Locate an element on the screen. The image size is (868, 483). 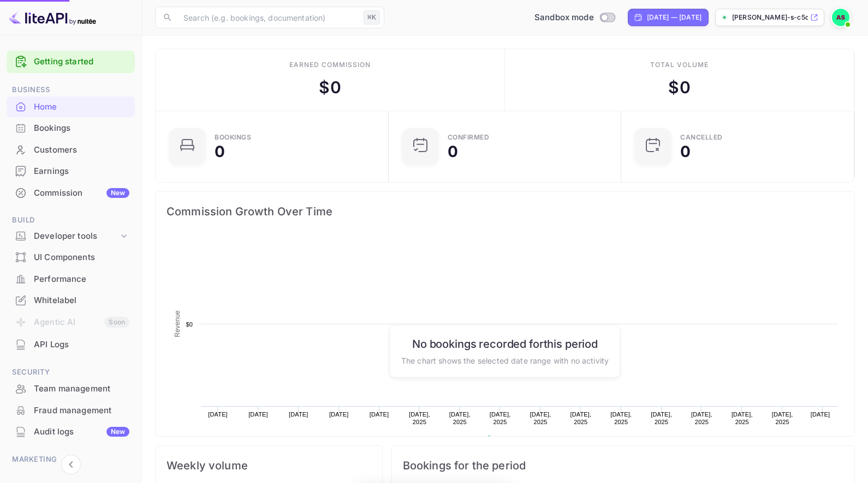
span: Bookings for the period is located at coordinates (623, 466).